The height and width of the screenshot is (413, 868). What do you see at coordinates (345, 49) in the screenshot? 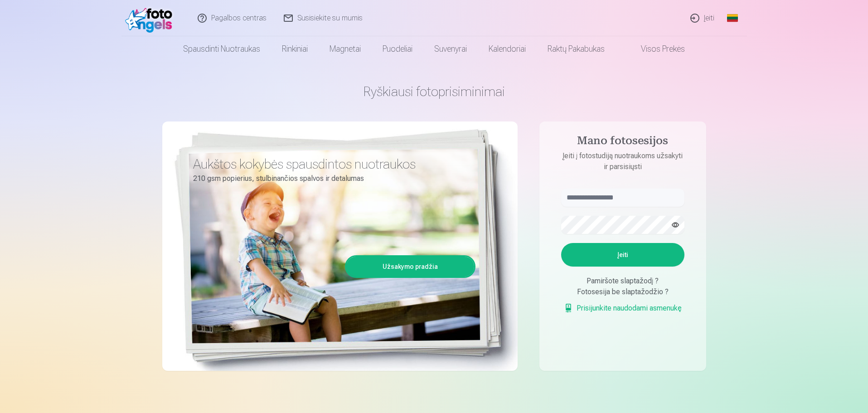
I see `a: Magnetai` at bounding box center [345, 49].